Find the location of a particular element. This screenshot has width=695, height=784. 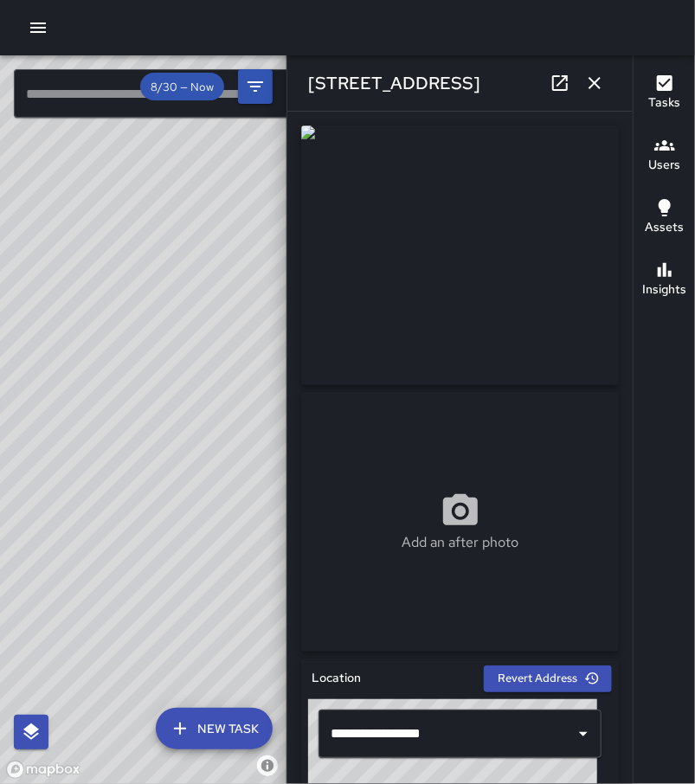

button: Assets is located at coordinates (664, 218).